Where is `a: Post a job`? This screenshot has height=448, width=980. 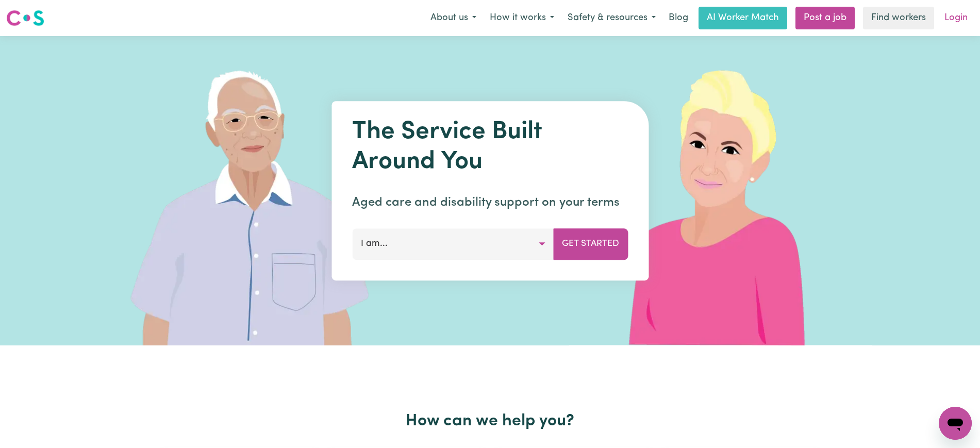 a: Post a job is located at coordinates (825, 18).